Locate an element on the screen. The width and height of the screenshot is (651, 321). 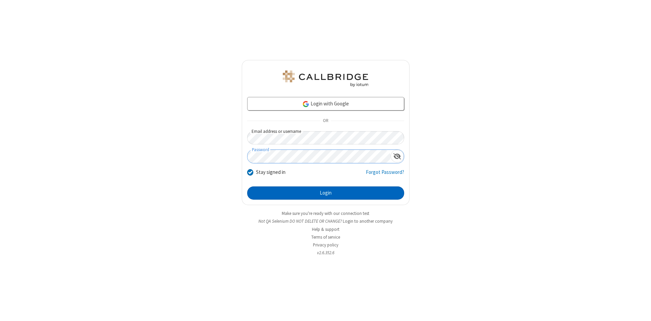
li: Not QA Selenium DO NOT DELETE OR CHANGE? is located at coordinates (326, 221).